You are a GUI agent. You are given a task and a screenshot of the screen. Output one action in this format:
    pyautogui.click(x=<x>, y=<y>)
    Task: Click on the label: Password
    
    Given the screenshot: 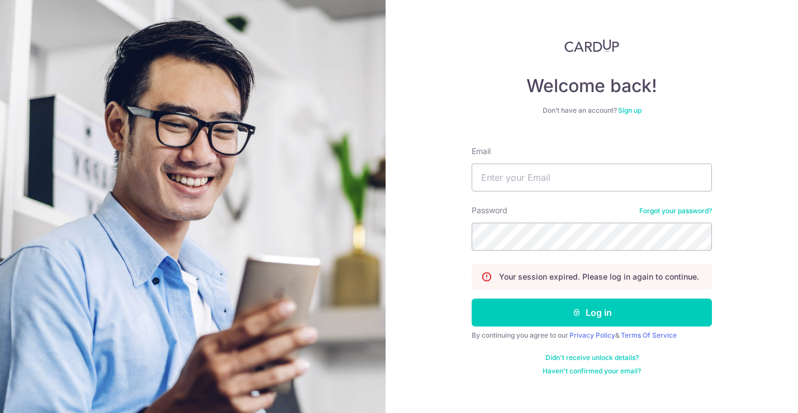 What is the action you would take?
    pyautogui.click(x=489, y=211)
    